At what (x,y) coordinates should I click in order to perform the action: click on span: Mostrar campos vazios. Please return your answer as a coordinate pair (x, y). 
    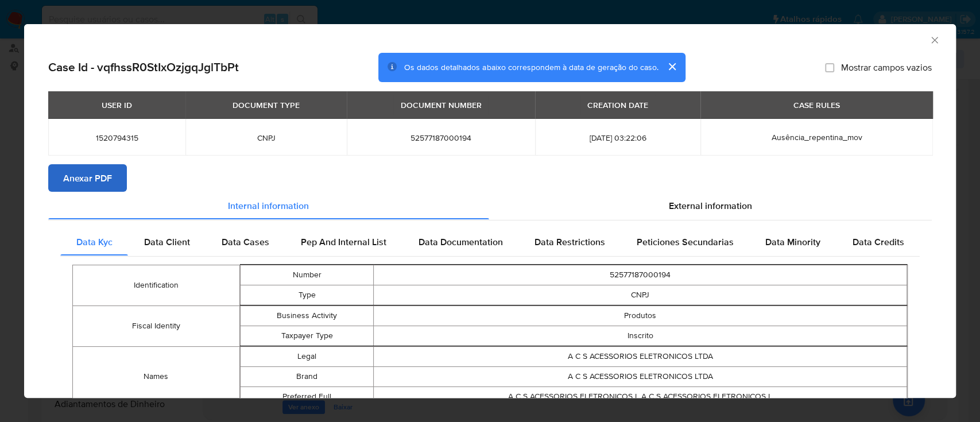
    Looking at the image, I should click on (887, 67).